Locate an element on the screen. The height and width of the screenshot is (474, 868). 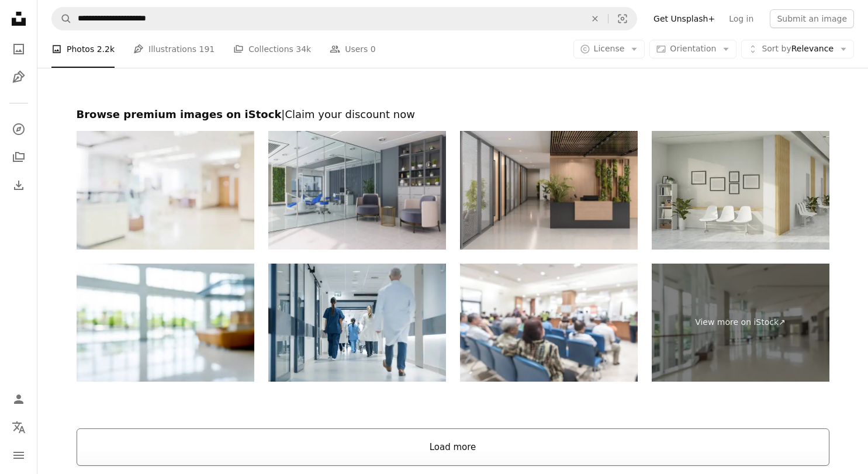
a: Users 0 is located at coordinates (353, 49).